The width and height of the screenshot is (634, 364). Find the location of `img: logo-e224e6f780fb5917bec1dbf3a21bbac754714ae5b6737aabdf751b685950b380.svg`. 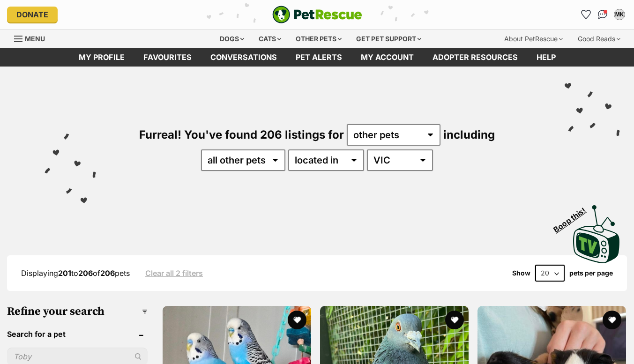

img: logo-e224e6f780fb5917bec1dbf3a21bbac754714ae5b6737aabdf751b685950b380.svg is located at coordinates (317, 14).